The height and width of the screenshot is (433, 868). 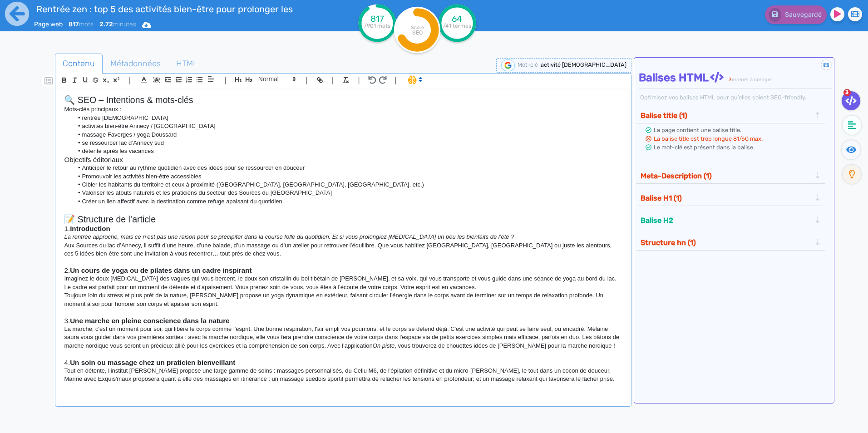 What do you see at coordinates (731, 115) in the screenshot?
I see `div: Balise title (1)` at bounding box center [731, 115].